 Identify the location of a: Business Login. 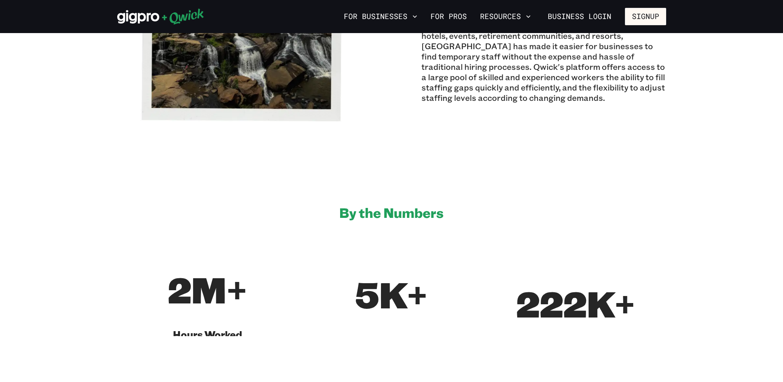
(580, 17).